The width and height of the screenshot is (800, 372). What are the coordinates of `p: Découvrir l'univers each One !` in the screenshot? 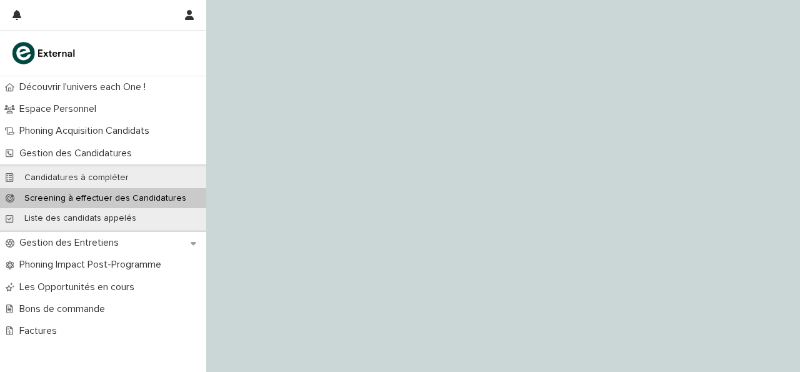 It's located at (85, 87).